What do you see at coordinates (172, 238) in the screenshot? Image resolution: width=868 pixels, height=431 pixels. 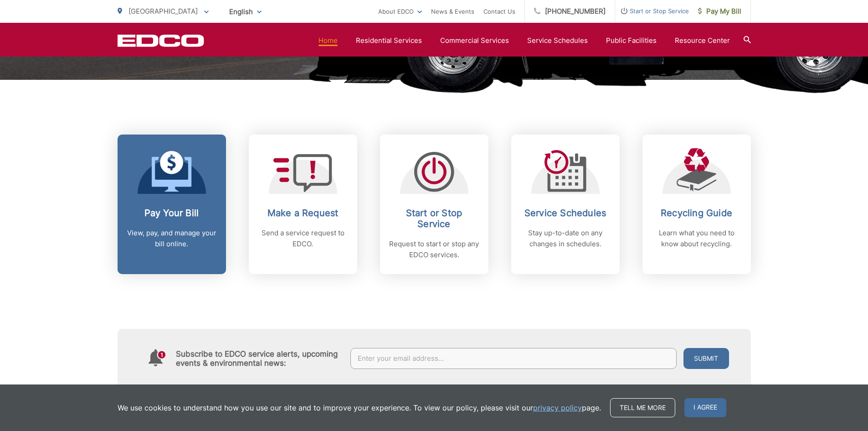 I see `p: View, pay, and manage your bill online.` at bounding box center [172, 238].